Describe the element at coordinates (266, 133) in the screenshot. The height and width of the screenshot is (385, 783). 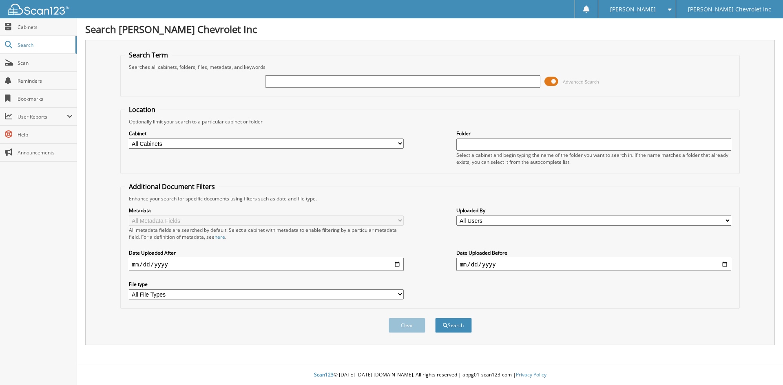
I see `label: Cabinet` at that location.